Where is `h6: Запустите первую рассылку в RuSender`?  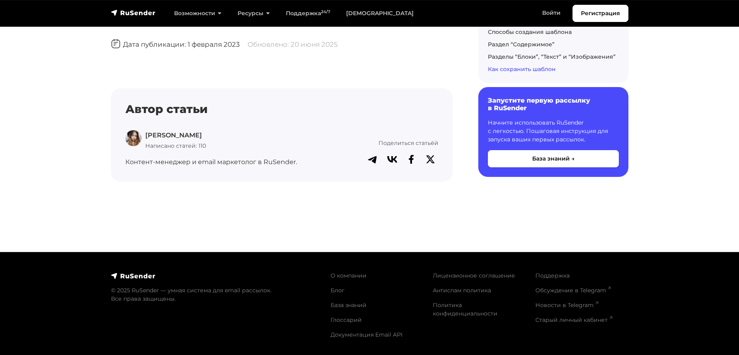
h6: Запустите первую рассылку в RuSender is located at coordinates (553, 105).